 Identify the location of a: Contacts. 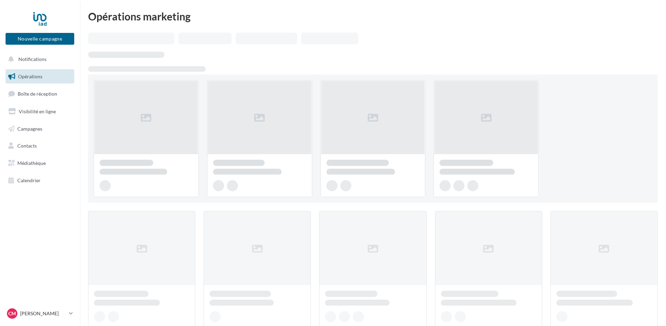
(40, 146).